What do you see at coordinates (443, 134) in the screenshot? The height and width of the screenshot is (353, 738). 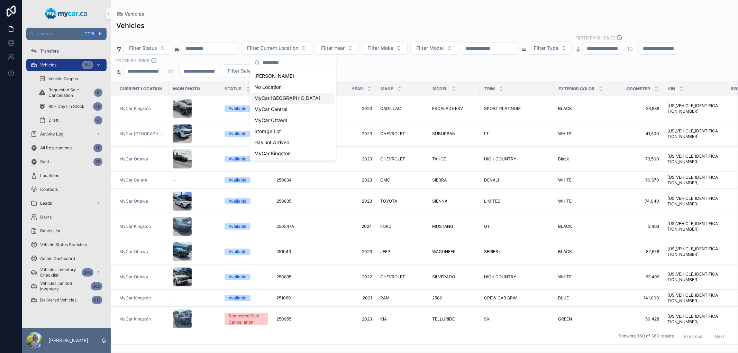 I see `span: SUBURBAN` at bounding box center [443, 134].